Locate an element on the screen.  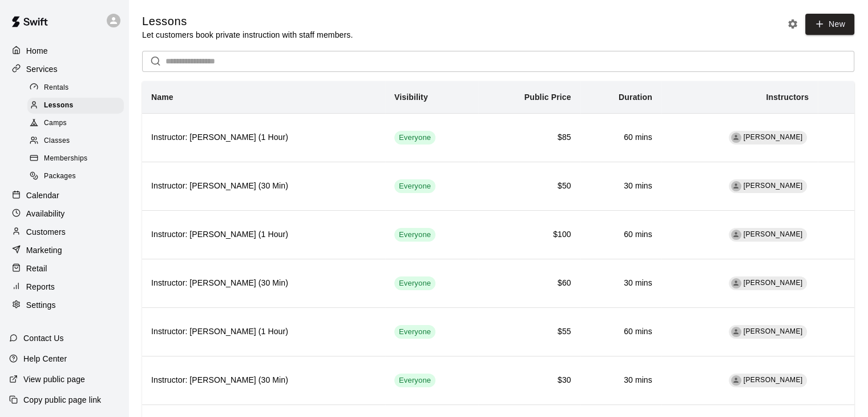
a: Calendar is located at coordinates (64, 195).